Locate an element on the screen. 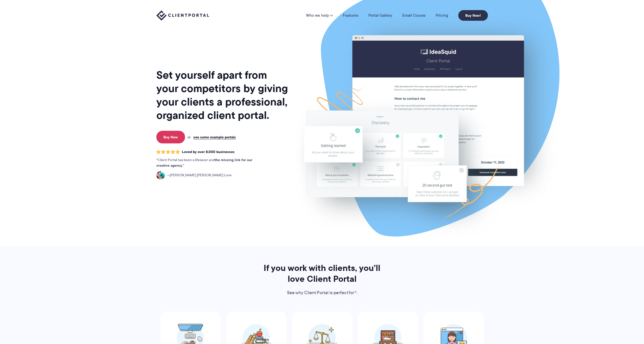 This screenshot has width=644, height=344. h2: If you work with clients, you’ll love Client Portal is located at coordinates (322, 273).